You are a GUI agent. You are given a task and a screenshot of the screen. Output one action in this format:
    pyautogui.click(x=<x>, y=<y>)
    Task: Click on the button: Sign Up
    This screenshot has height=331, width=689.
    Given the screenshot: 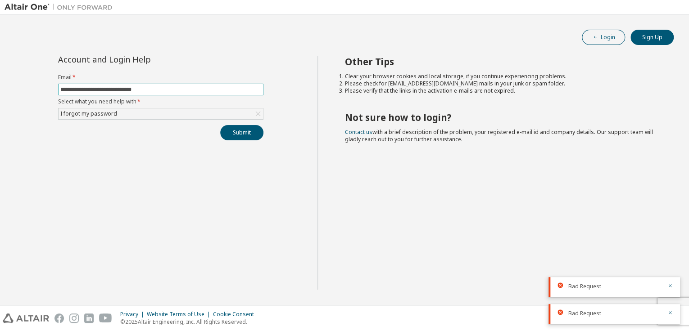 What is the action you would take?
    pyautogui.click(x=652, y=37)
    